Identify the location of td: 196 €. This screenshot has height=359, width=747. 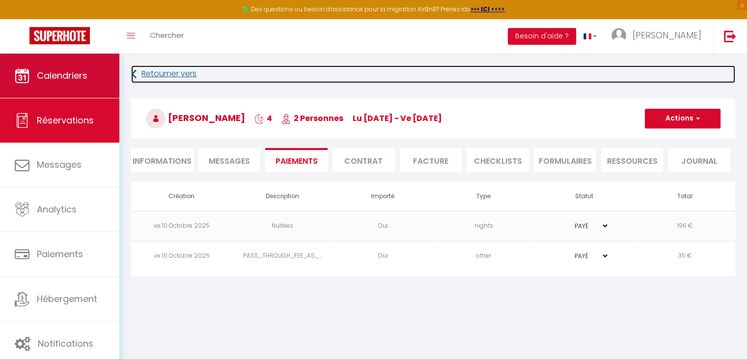
(685, 225).